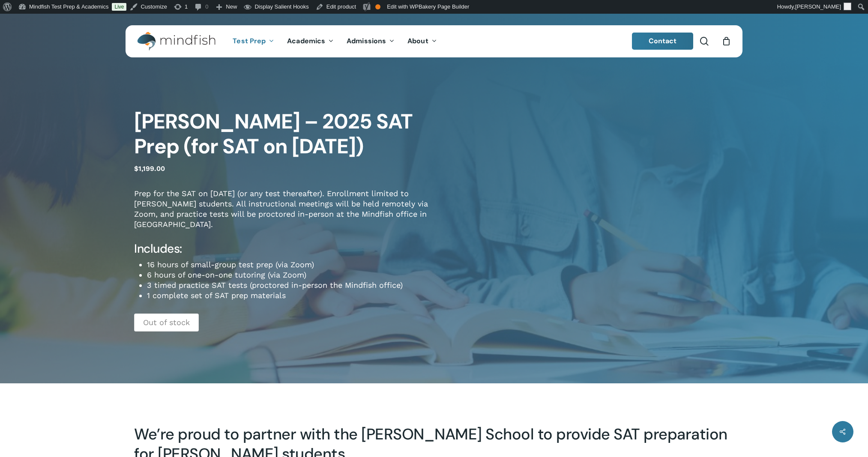  Describe the element at coordinates (335, 41) in the screenshot. I see `nav: Main Menu` at that location.